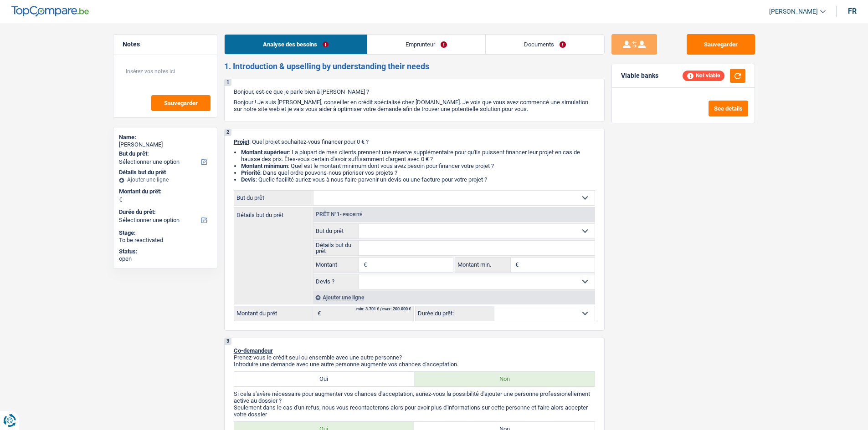 The image size is (868, 430). What do you see at coordinates (703, 75) in the screenshot?
I see `div: Not viable` at bounding box center [703, 75].